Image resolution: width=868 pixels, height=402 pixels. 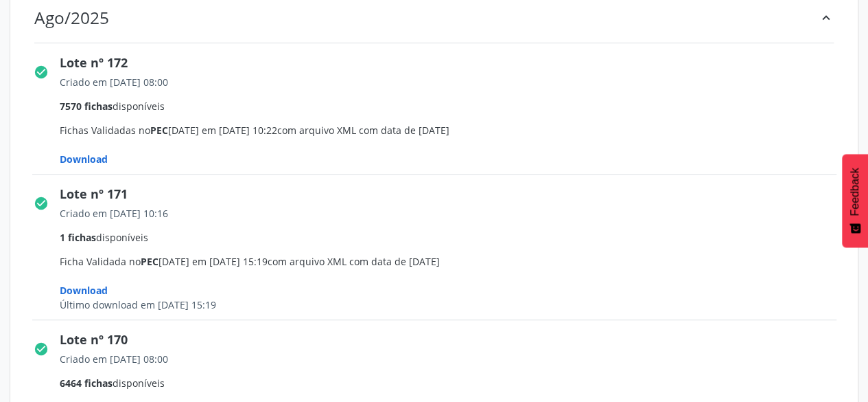 I want to click on div: Lote nº 171, so click(x=453, y=194).